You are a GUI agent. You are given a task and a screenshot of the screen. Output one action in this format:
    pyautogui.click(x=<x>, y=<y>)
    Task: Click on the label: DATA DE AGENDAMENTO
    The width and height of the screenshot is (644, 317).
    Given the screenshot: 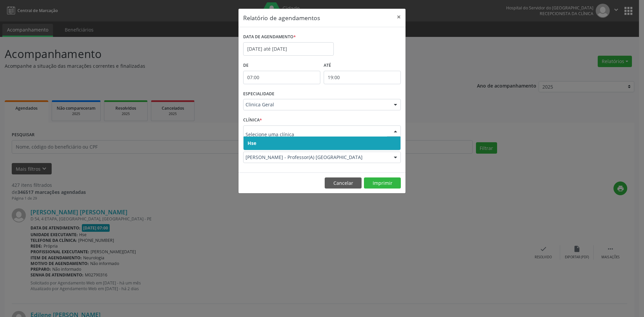 What is the action you would take?
    pyautogui.click(x=269, y=37)
    